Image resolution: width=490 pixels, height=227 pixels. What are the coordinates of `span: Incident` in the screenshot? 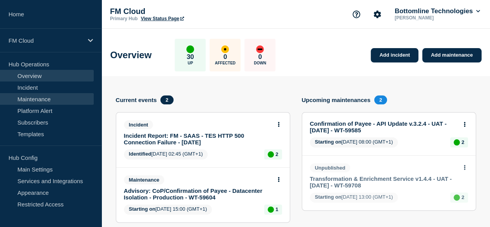 It's located at (139, 124).